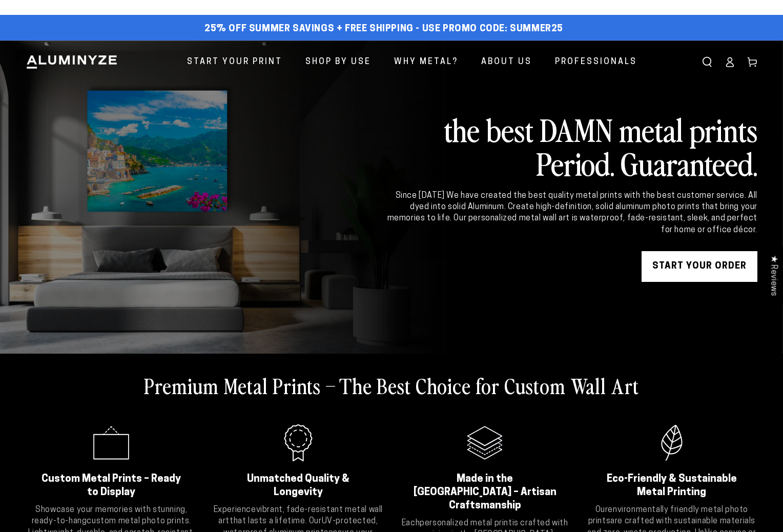 This screenshot has height=532, width=783. Describe the element at coordinates (426, 62) in the screenshot. I see `span: Why Metal?` at that location.